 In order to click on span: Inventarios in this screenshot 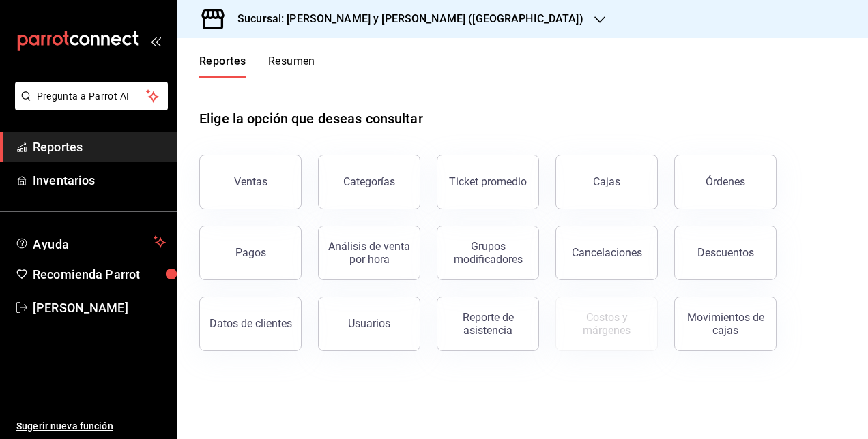, I will do `click(99, 180)`.